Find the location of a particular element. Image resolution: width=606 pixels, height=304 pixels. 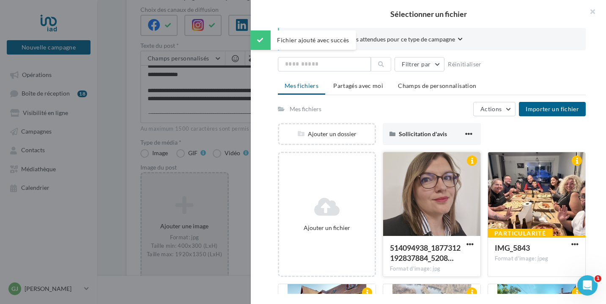

div: Fichier ajouté avec succès is located at coordinates (303, 40).